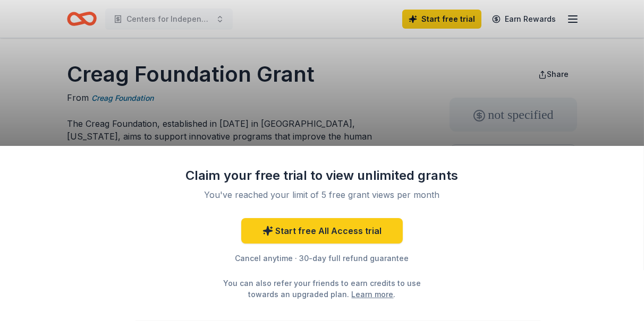  What do you see at coordinates (322, 231) in the screenshot?
I see `a: Start free All Access trial` at bounding box center [322, 231].